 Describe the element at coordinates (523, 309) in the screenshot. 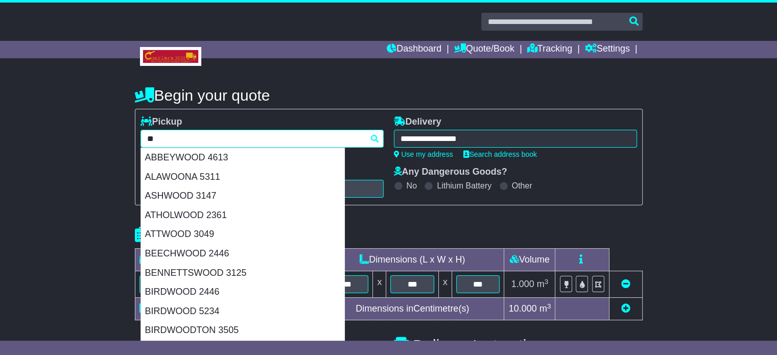

I see `span: 10.000` at that location.